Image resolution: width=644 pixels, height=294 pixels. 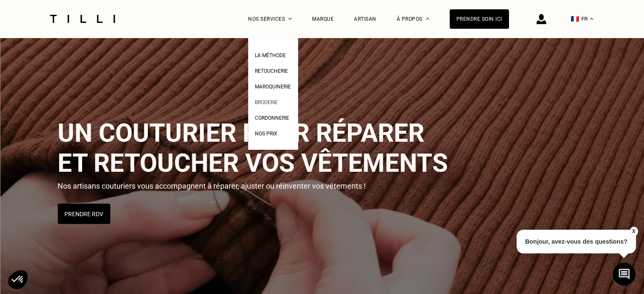 What do you see at coordinates (272, 118) in the screenshot?
I see `span: Cordonnerie` at bounding box center [272, 118].